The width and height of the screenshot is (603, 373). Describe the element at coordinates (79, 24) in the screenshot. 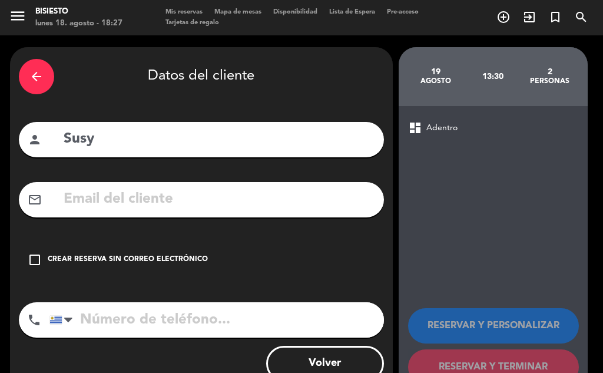

I see `div: lunes 18. agosto - 18:27` at that location.